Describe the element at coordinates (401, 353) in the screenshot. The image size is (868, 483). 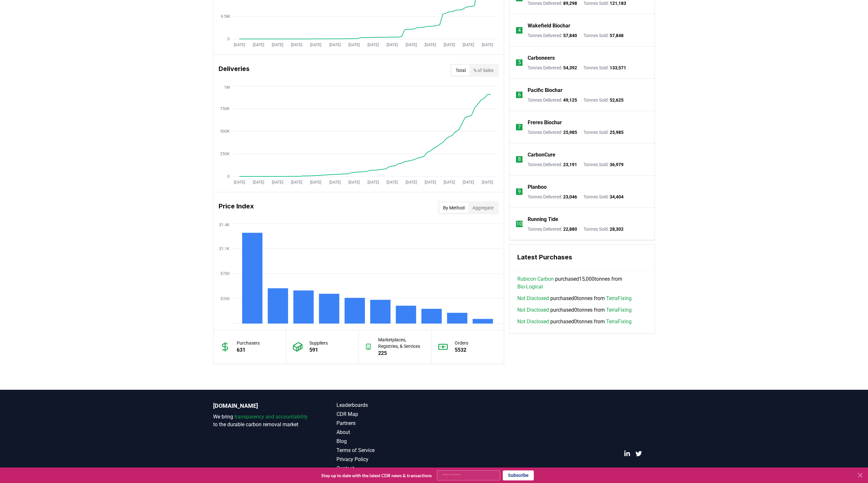
I see `p: 225` at that location.